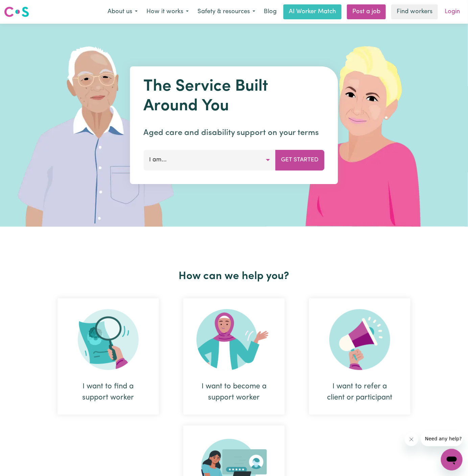  What do you see at coordinates (234, 277) in the screenshot?
I see `h2: How can we help you?` at bounding box center [234, 277].